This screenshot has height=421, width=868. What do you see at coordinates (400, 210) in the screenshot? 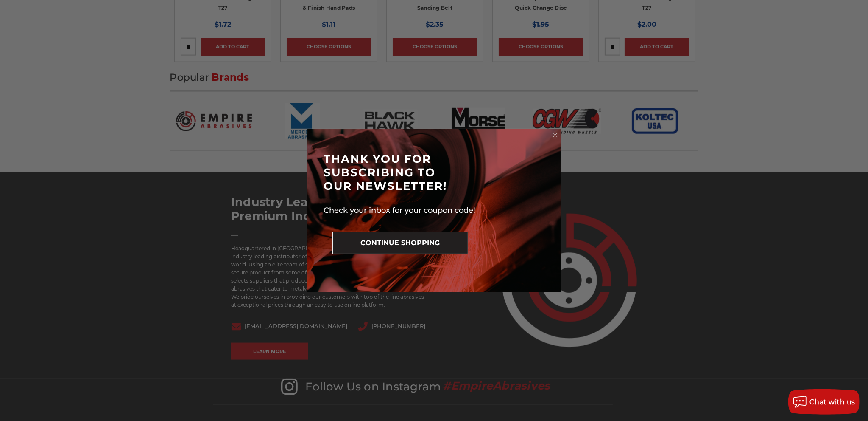
I see `span: Check your inbox for your coupon code!` at bounding box center [400, 210].